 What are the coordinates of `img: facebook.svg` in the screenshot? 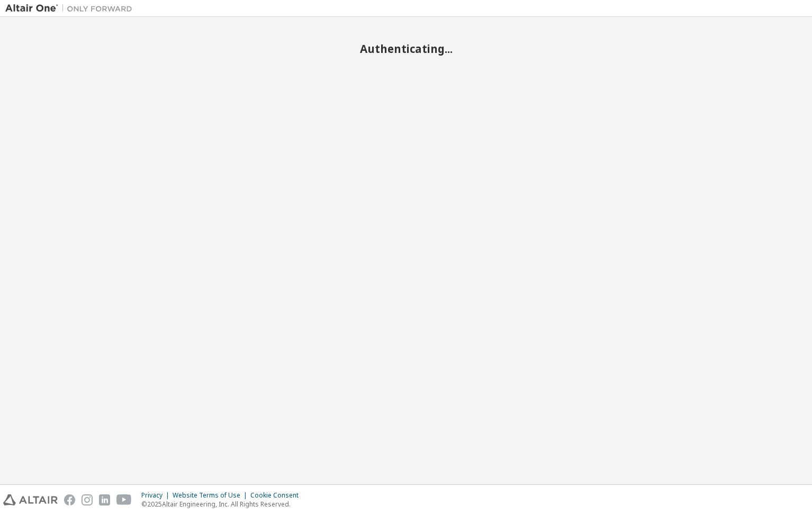 It's located at (69, 500).